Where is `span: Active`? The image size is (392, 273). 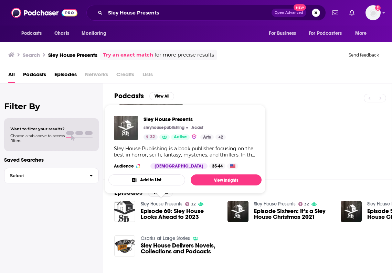 span: Active is located at coordinates (180, 137).